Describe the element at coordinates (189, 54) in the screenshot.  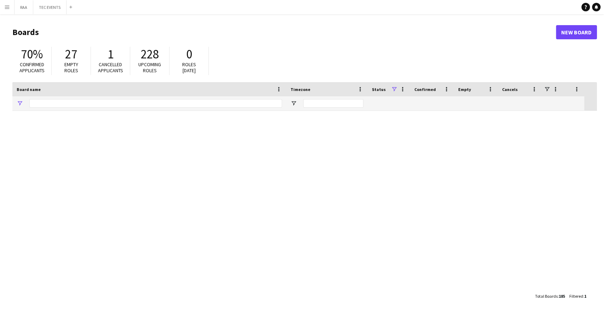
I see `span: 0` at that location.